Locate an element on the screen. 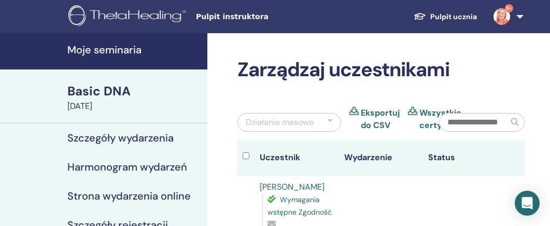 The width and height of the screenshot is (550, 226). th: Wydarzenie is located at coordinates (381, 158).